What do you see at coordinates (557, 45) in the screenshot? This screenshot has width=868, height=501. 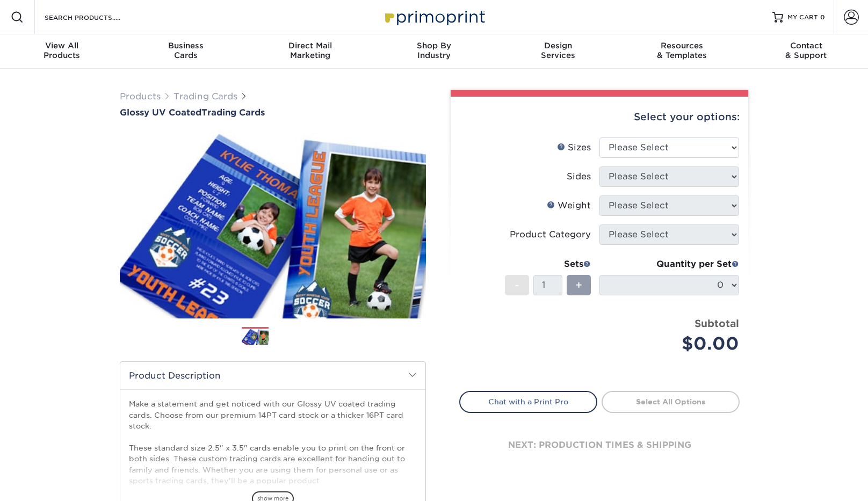 I see `span: Design` at bounding box center [557, 45].